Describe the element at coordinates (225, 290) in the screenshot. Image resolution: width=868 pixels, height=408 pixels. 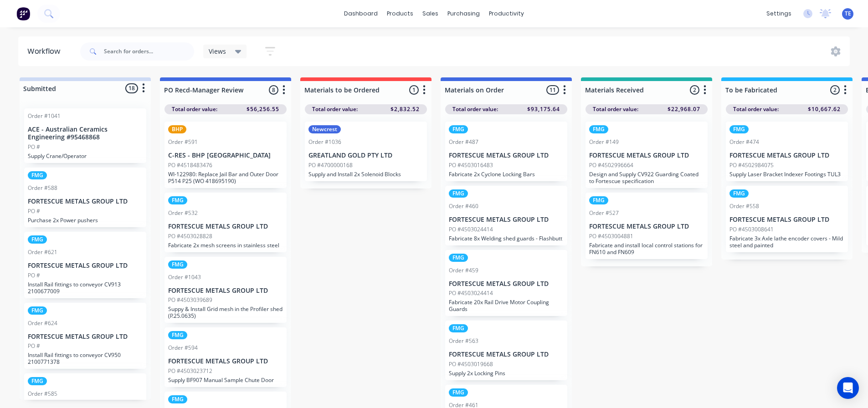
I see `div: FMGOrder #1043FORTESCUE METALS GROUP LTDPO #4503039689Suppy & Install Grid mesh in the Profiler s...` at that location.